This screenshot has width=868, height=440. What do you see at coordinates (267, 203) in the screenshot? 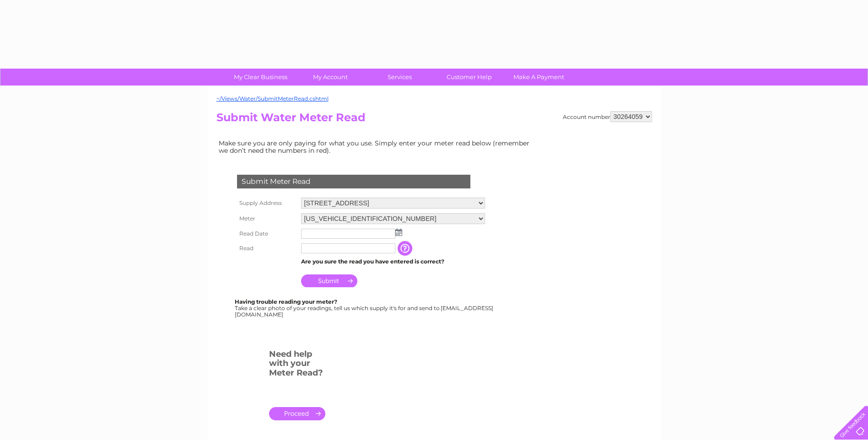
I see `th: Supply Address` at bounding box center [267, 203].